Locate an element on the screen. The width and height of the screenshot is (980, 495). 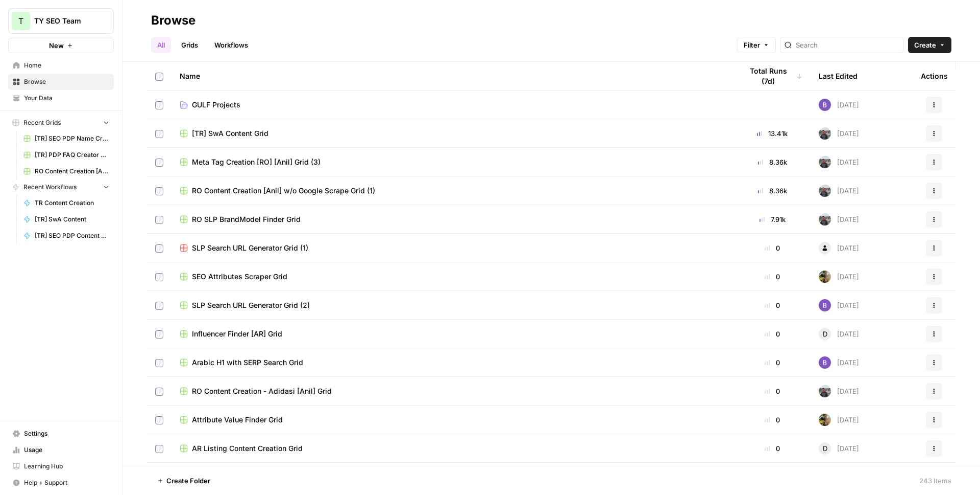
a: RO Content Creation - Adidasi [Anil] Grid is located at coordinates (453, 391).